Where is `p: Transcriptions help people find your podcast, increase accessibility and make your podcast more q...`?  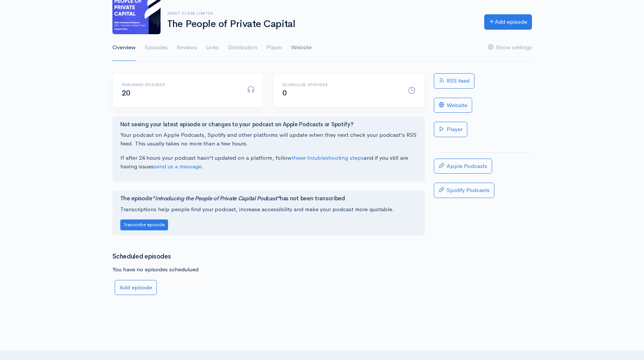
p: Transcriptions help people find your podcast, increase accessibility and make your podcast more q... is located at coordinates (268, 210).